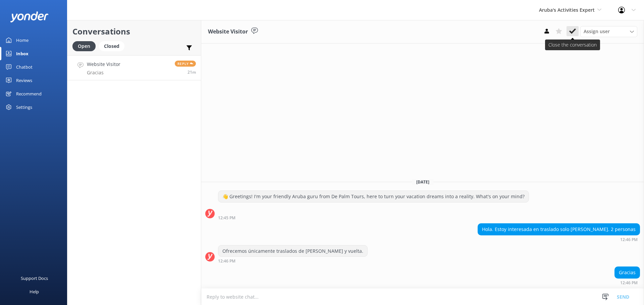 Image resolution: width=644 pixels, height=305 pixels. Describe the element at coordinates (34, 291) in the screenshot. I see `div: Help` at that location.